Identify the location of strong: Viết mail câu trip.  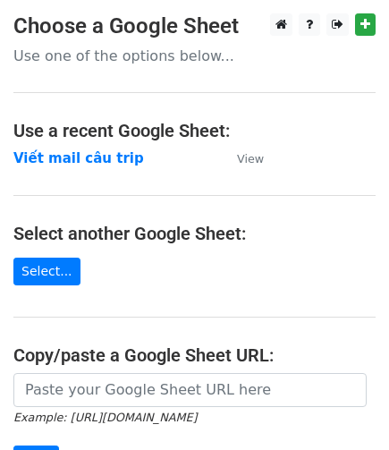
(79, 158).